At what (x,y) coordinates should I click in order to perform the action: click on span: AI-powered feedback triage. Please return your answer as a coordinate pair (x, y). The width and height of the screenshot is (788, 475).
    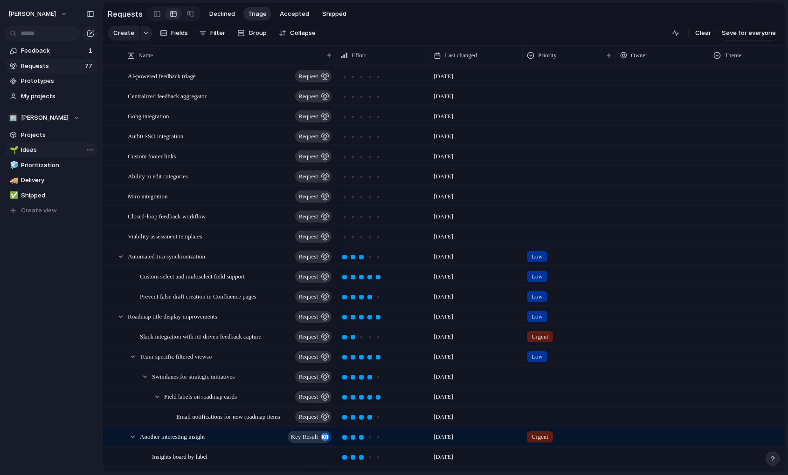
    Looking at the image, I should click on (162, 75).